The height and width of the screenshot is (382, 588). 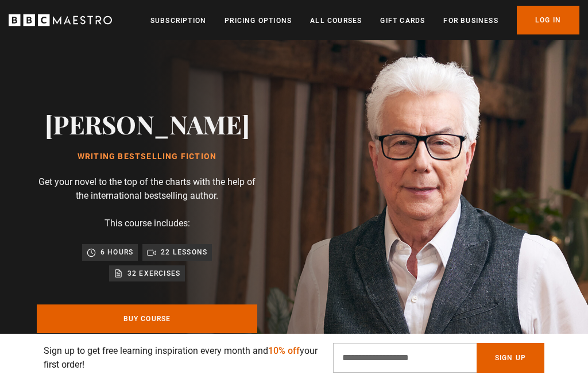 What do you see at coordinates (403, 21) in the screenshot?
I see `a: Gift Cards` at bounding box center [403, 21].